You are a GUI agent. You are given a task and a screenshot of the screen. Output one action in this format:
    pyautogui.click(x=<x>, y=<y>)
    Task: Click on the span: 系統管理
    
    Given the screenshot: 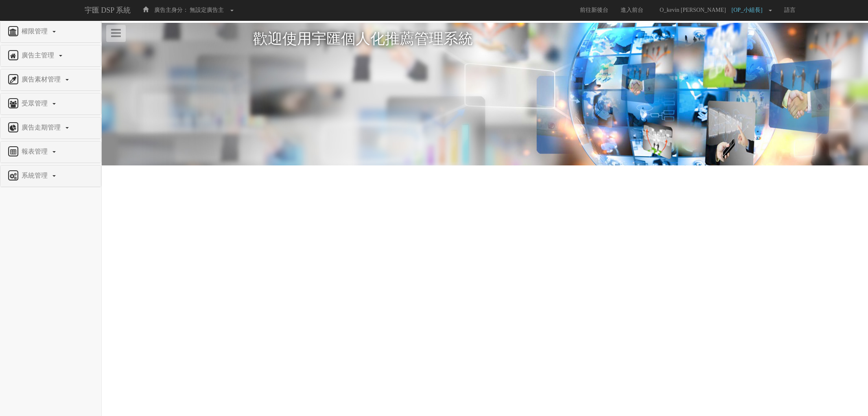 What is the action you would take?
    pyautogui.click(x=36, y=175)
    